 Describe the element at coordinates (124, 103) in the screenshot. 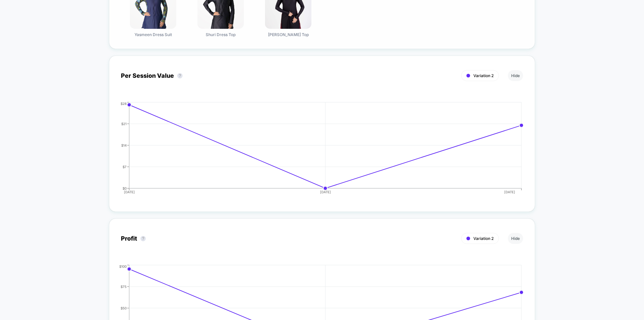

I see `tspan: $28` at that location.